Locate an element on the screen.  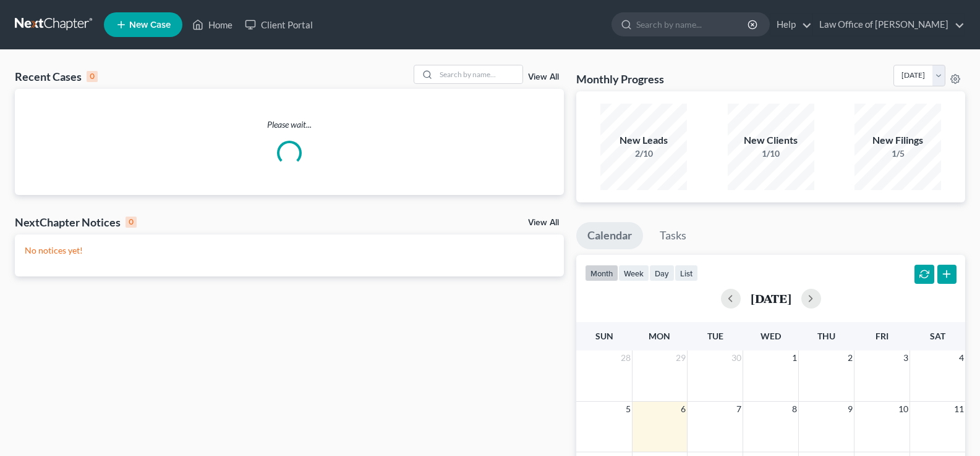
span: 8 is located at coordinates (794, 409).